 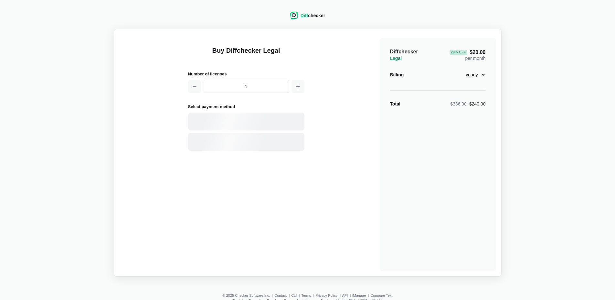 What do you see at coordinates (359, 295) in the screenshot?
I see `a: iManage` at bounding box center [359, 295].